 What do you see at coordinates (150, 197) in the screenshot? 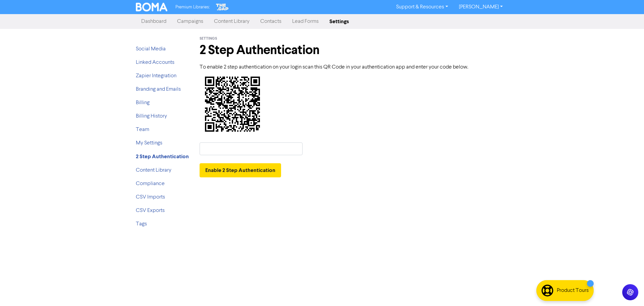
I see `a: CSV Imports` at bounding box center [150, 197].